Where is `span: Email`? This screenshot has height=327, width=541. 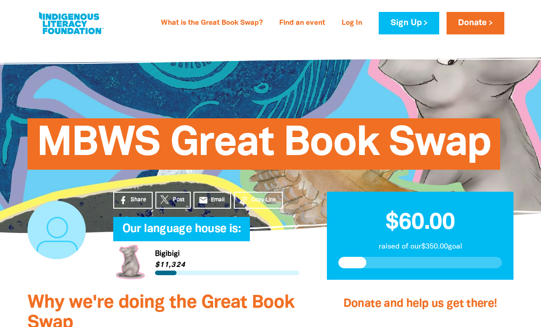 span: Email is located at coordinates (218, 200).